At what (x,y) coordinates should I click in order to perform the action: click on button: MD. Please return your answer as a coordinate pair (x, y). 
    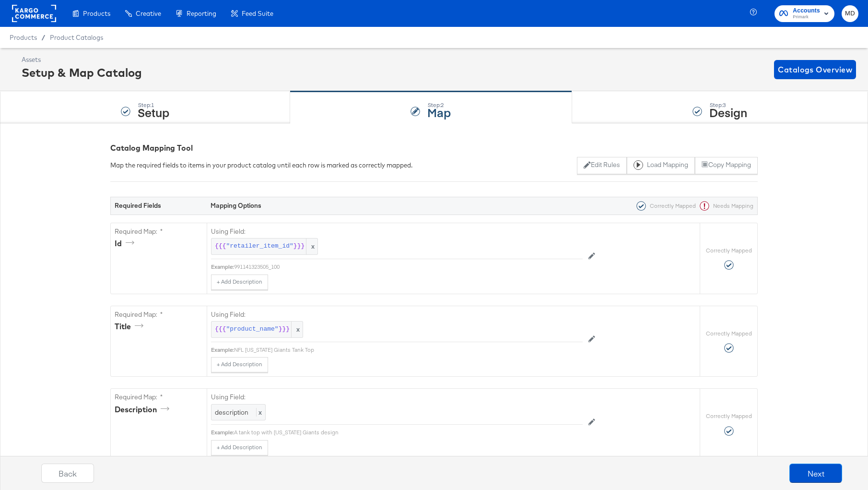
    Looking at the image, I should click on (850, 14).